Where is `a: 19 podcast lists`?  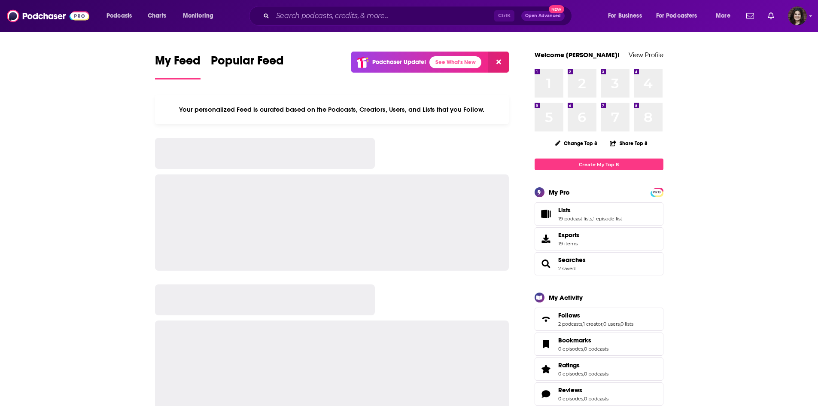
a: 19 podcast lists is located at coordinates (575, 218).